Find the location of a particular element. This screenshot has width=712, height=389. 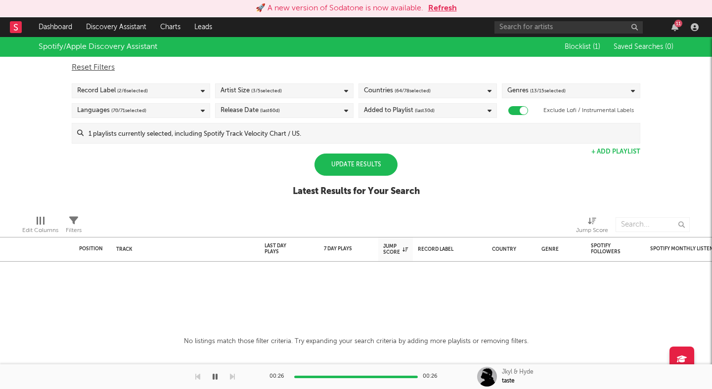

button: Refresh is located at coordinates (442, 8).